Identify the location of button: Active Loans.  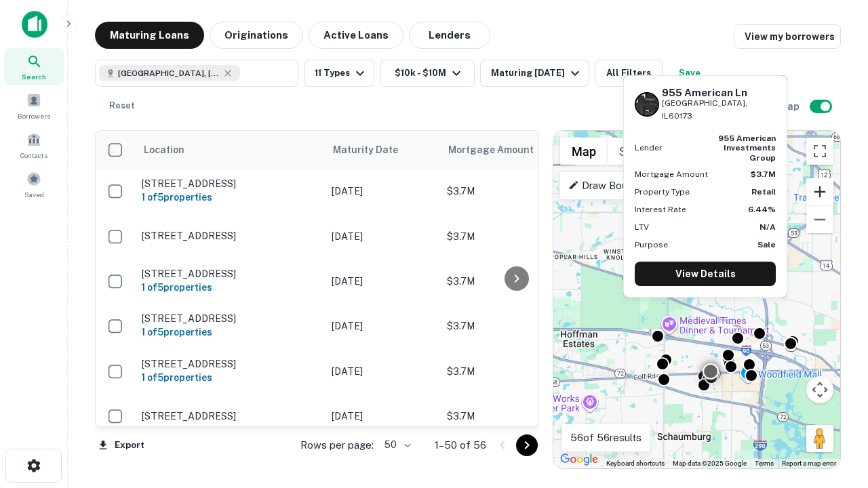
(356, 35).